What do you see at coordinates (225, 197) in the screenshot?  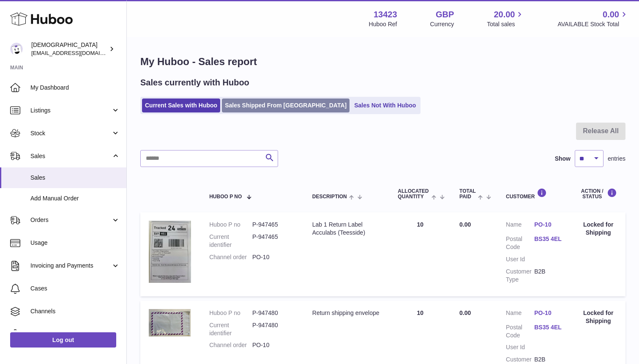 I see `span: Huboo P no` at bounding box center [225, 197].